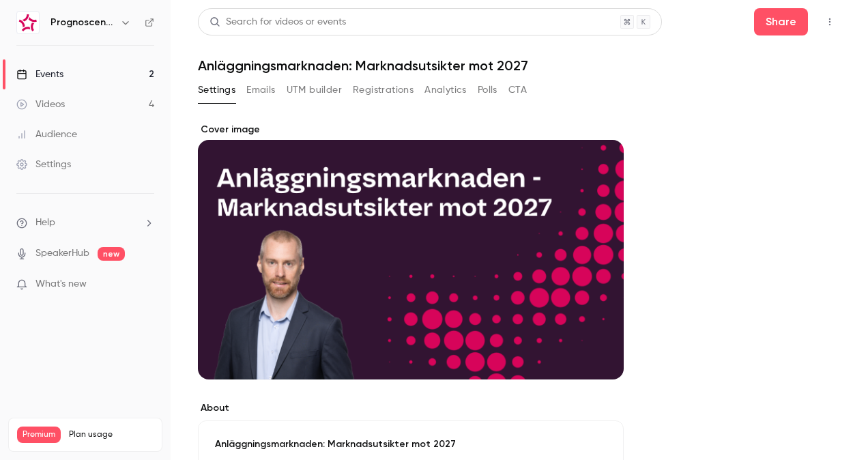 The image size is (868, 460). I want to click on button: UTM builder, so click(314, 90).